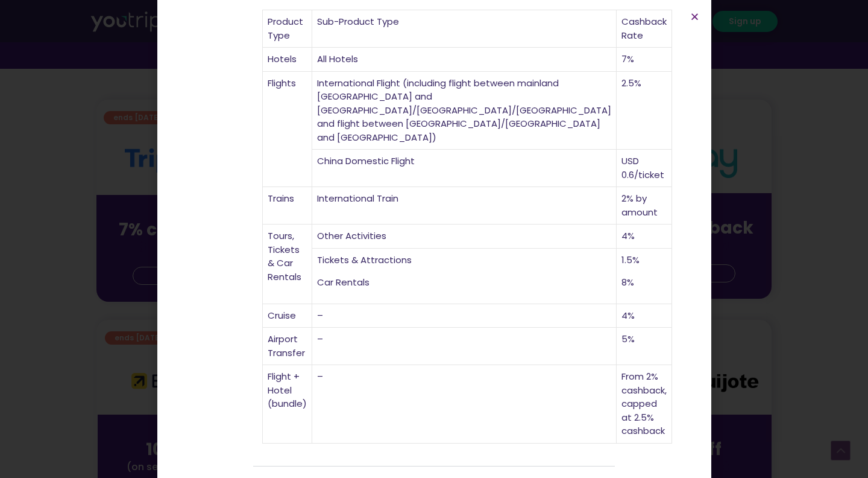 The height and width of the screenshot is (478, 868). I want to click on td: Flight + Hotel (bundle), so click(287, 404).